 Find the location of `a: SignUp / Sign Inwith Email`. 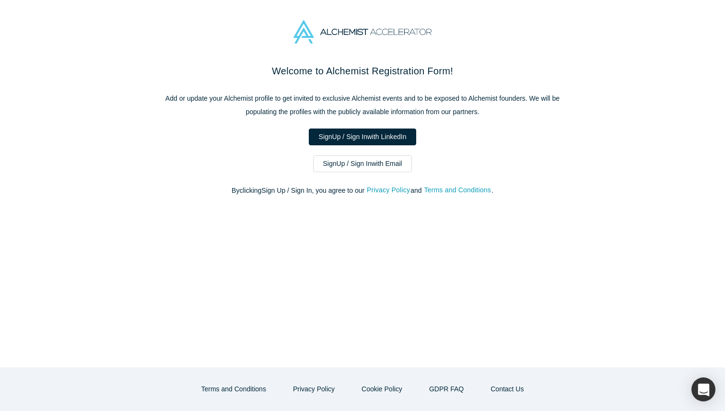

a: SignUp / Sign Inwith Email is located at coordinates (363, 164).